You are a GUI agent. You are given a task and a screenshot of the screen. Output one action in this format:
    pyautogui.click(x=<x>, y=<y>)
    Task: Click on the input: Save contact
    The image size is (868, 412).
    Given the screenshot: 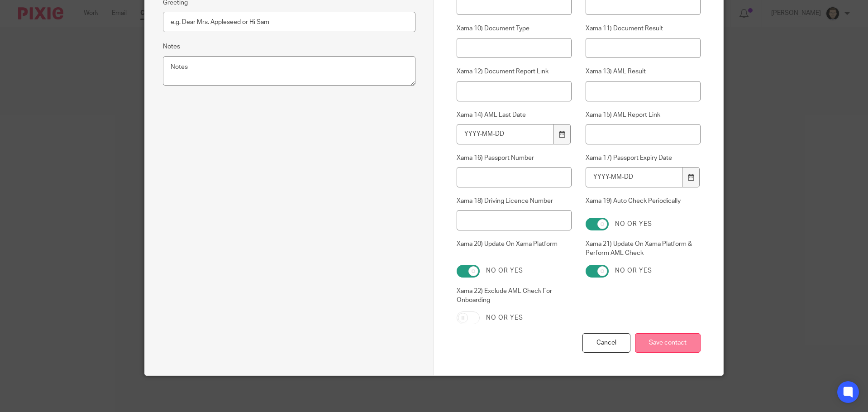 What is the action you would take?
    pyautogui.click(x=668, y=343)
    